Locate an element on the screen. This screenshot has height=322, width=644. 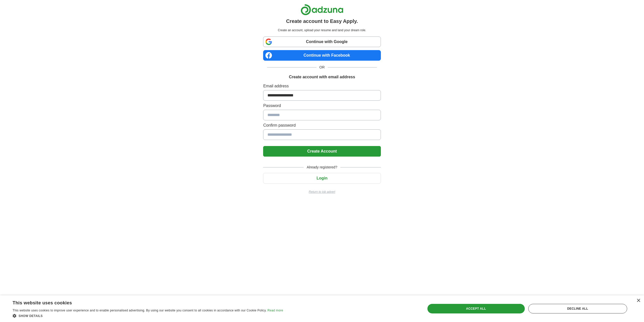
a: Continue with Facebook is located at coordinates (322, 55).